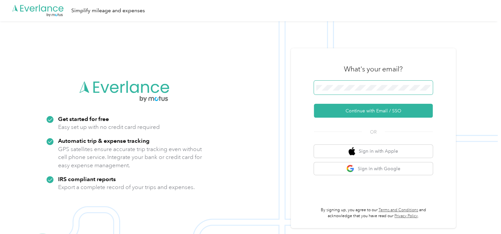 This screenshot has width=501, height=234. Describe the element at coordinates (406, 216) in the screenshot. I see `a: Privacy Policy` at that location.